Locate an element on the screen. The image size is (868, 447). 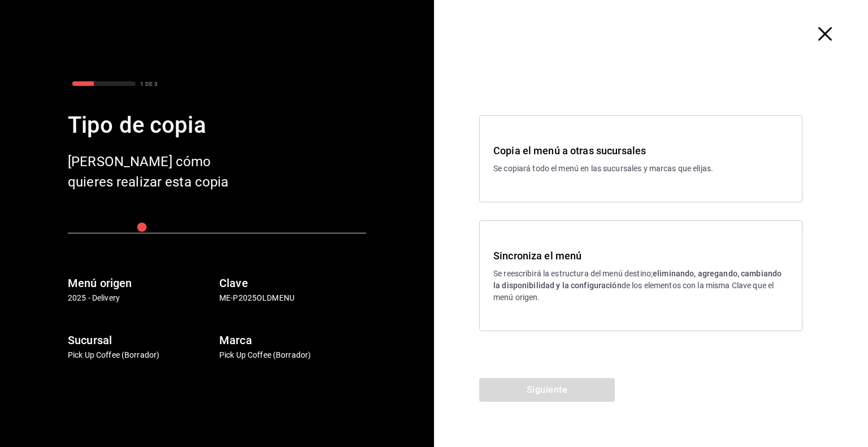
div: 1 DE 3 is located at coordinates (148, 83).